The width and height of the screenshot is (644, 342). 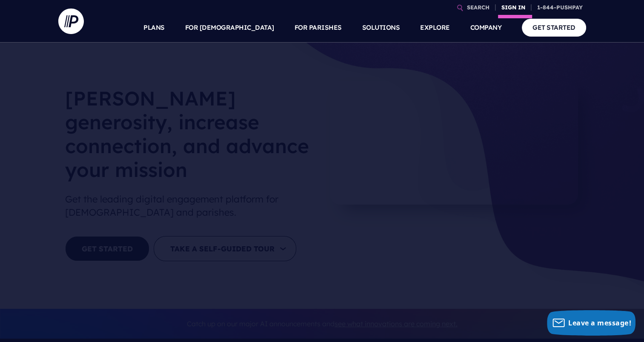 I want to click on a: FOR PARISHES, so click(x=318, y=28).